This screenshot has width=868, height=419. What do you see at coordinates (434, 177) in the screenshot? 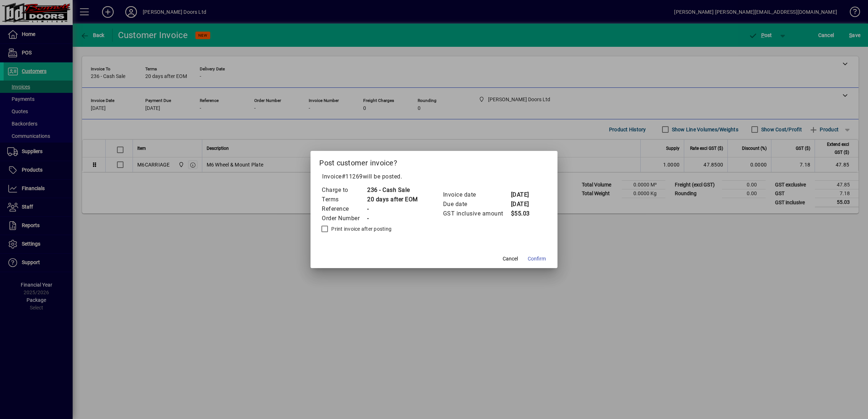
I see `p: Invoice will be posted .` at bounding box center [434, 177].